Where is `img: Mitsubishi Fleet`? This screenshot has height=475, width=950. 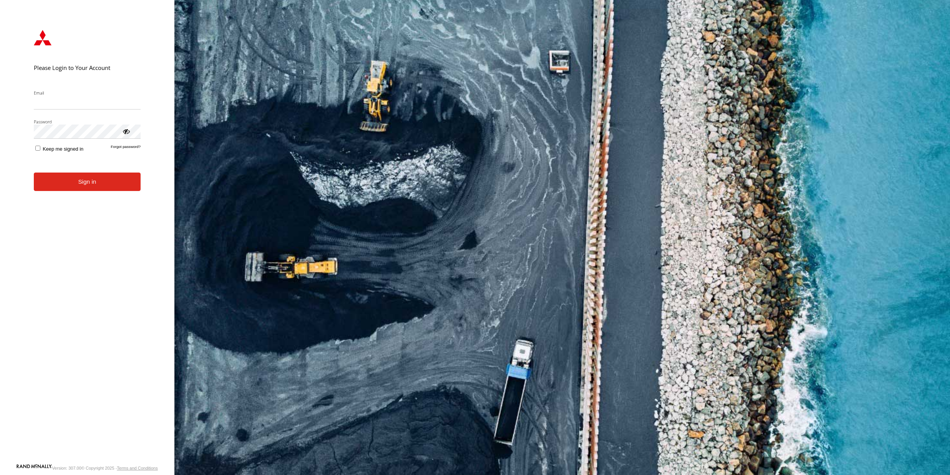
img: Mitsubishi Fleet is located at coordinates (43, 38).